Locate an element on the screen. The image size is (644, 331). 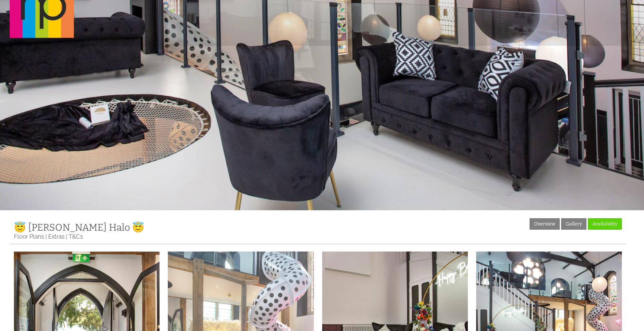
a: Overview is located at coordinates (544, 224).